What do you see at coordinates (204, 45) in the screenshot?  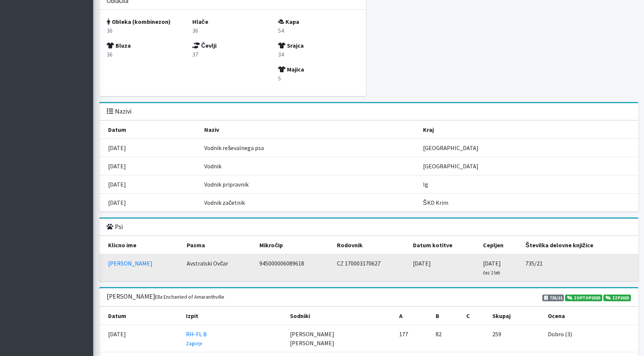 I see `strong: Čevlji` at bounding box center [204, 45].